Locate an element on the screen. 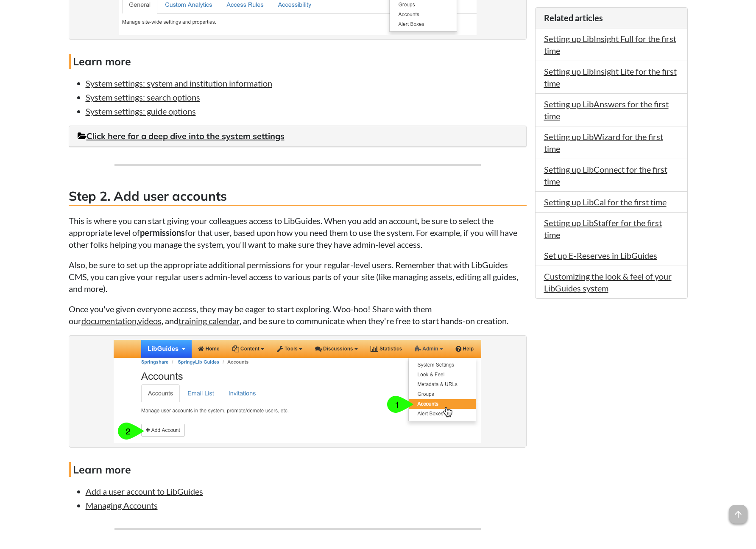 This screenshot has width=756, height=549. a: documentation is located at coordinates (109, 321).